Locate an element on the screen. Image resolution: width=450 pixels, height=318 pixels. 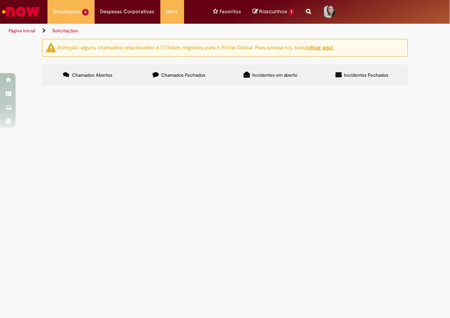
a: Solicitações is located at coordinates (65, 31).